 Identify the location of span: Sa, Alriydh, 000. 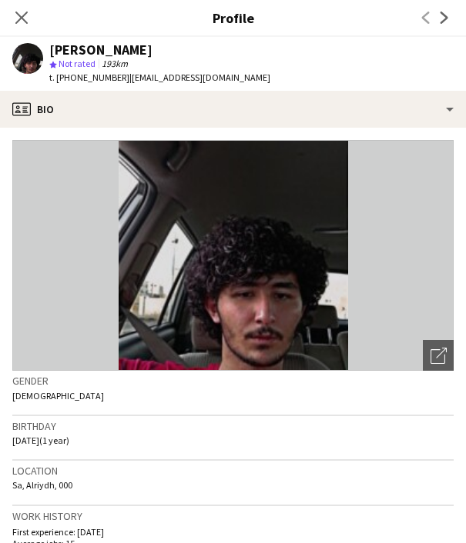
(42, 485).